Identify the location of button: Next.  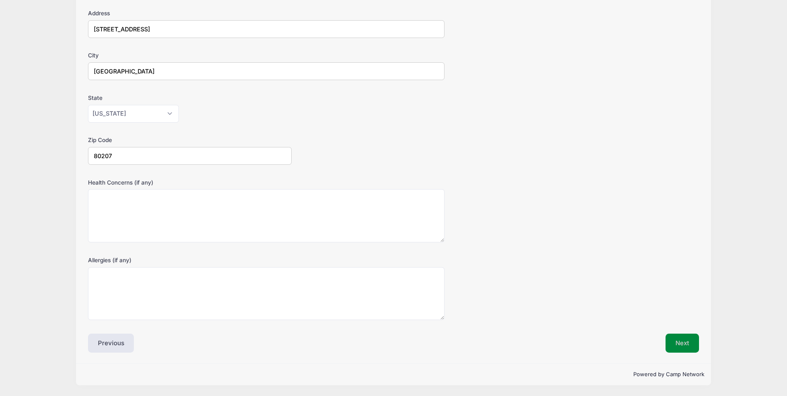
(682, 343).